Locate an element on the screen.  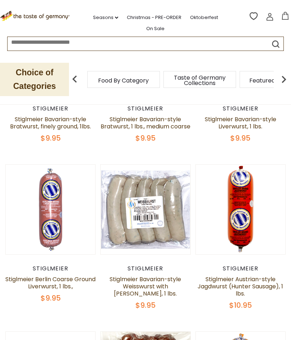
img: previous arrow is located at coordinates (75, 79).